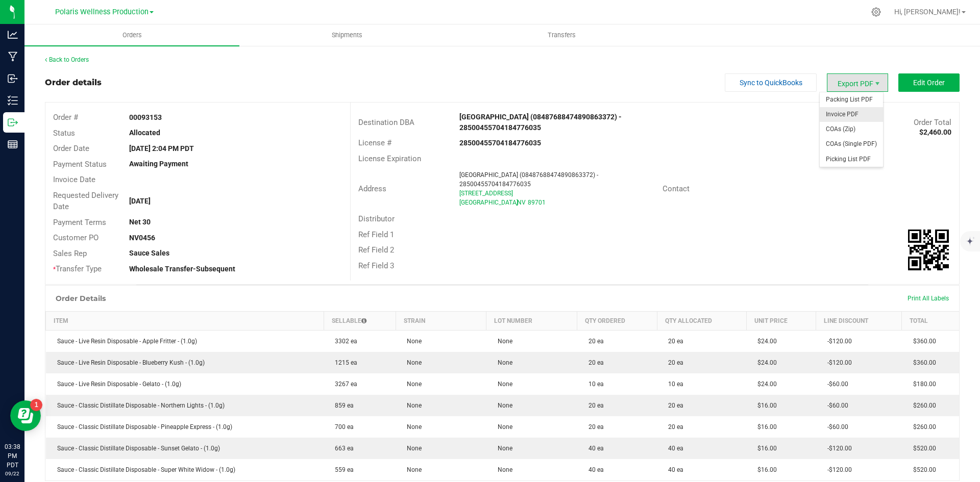  Describe the element at coordinates (521, 202) in the screenshot. I see `span: NV` at that location.